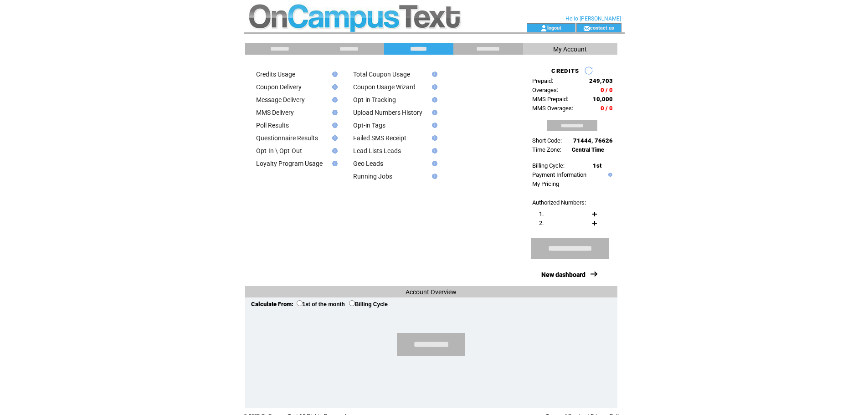  What do you see at coordinates (601, 80) in the screenshot?
I see `span: 249,703` at bounding box center [601, 80].